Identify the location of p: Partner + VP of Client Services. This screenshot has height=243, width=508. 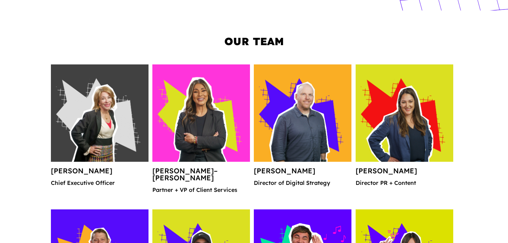
(201, 193).